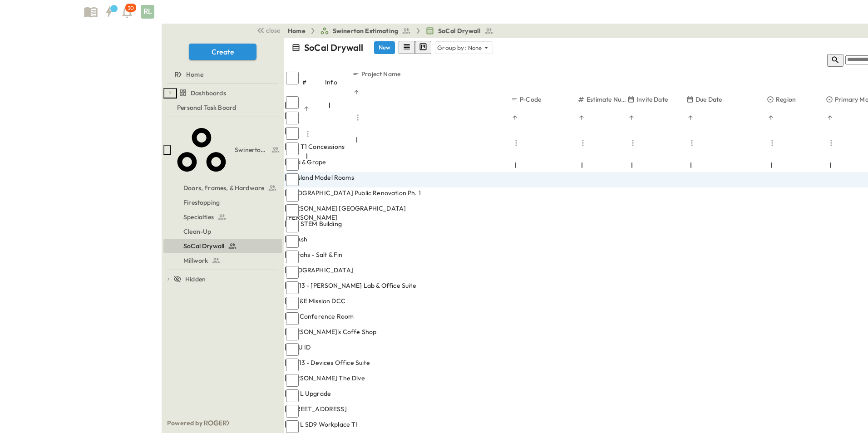  What do you see at coordinates (306, 162) in the screenshot?
I see `span: India & Grape` at bounding box center [306, 162].